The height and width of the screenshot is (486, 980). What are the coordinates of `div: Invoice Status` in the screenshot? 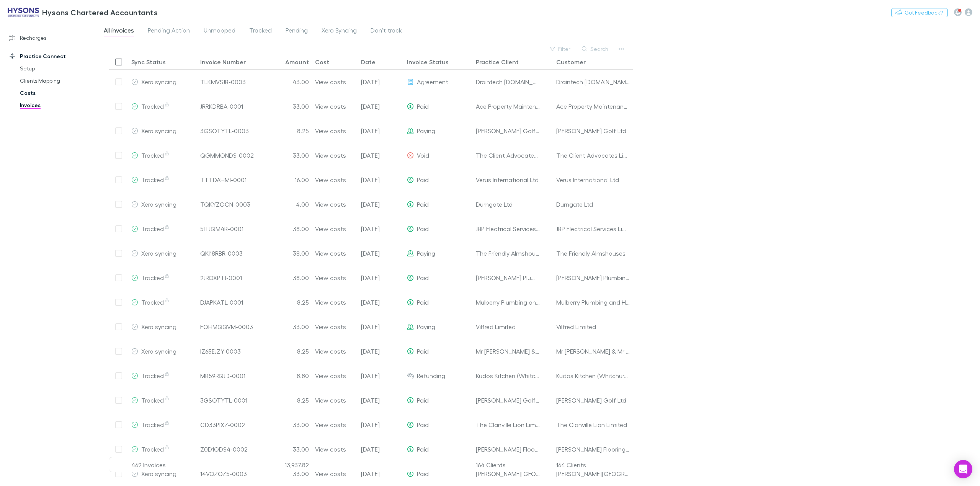 It's located at (427, 62).